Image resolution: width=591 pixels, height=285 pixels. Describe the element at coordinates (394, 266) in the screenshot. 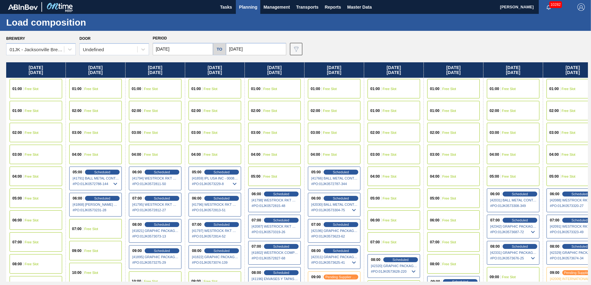

I see `span: [42320] GRAPHIC PACKAGING INTERNATIONA - 0008221069` at that location.